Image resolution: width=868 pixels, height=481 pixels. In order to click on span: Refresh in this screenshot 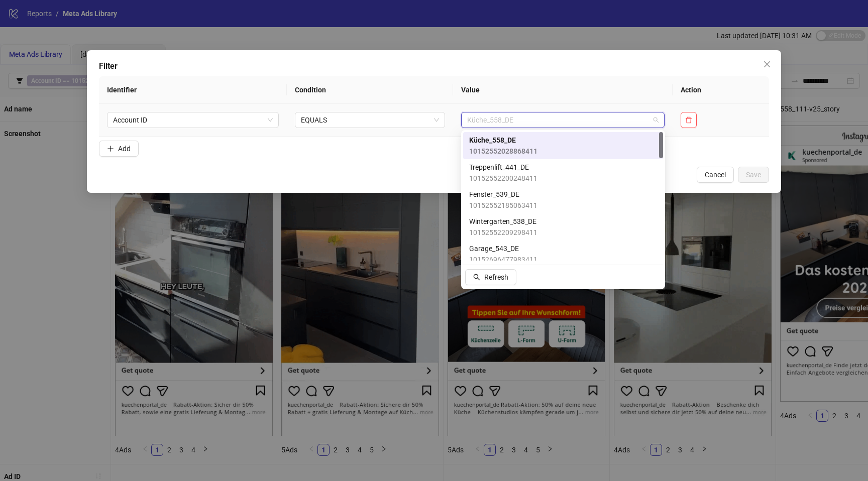, I will do `click(496, 277)`.